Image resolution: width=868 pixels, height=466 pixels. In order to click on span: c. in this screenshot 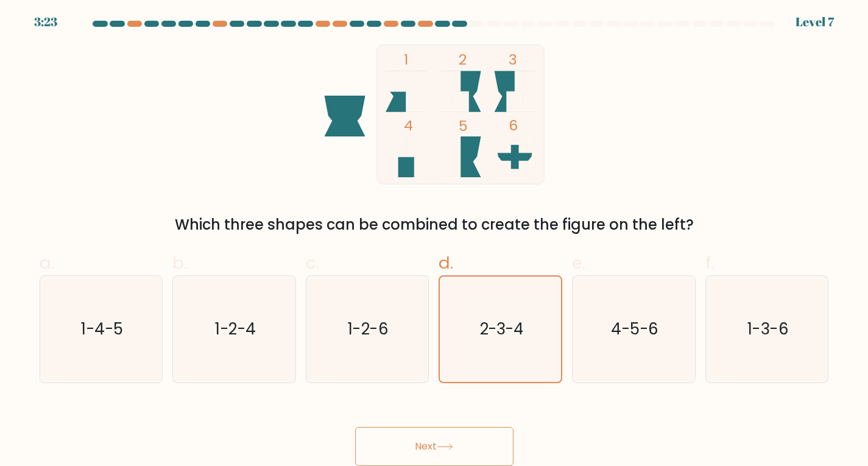, I will do `click(312, 262)`.